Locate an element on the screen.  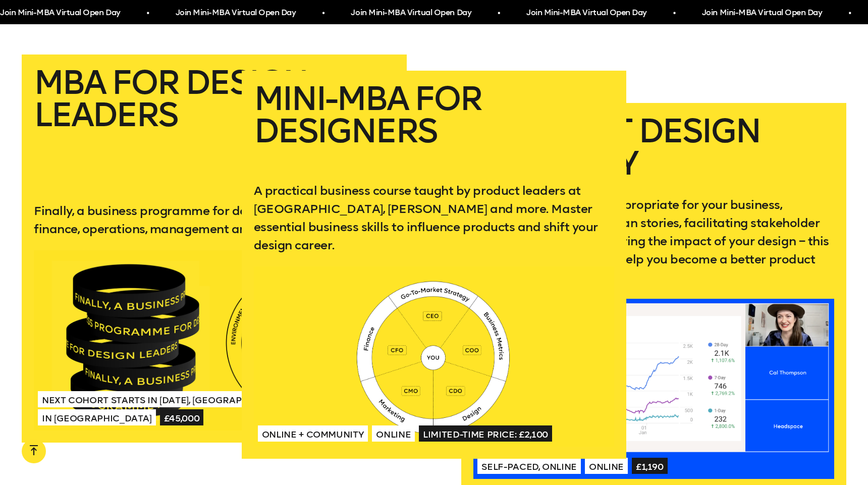
span: Limited-time price: £2,100 is located at coordinates (485, 434).